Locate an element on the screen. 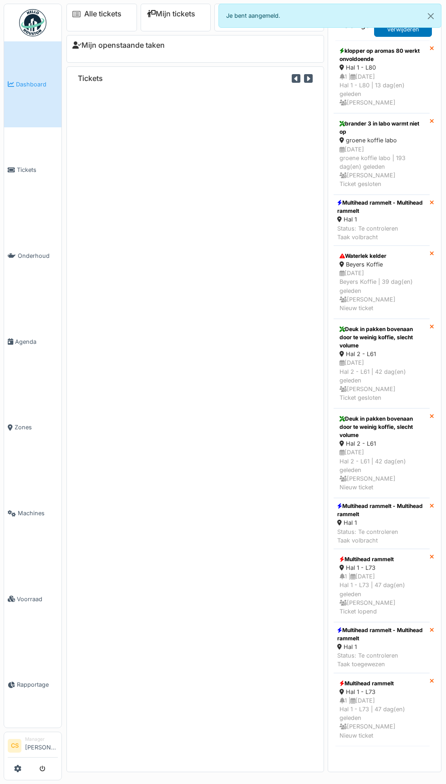 Image resolution: width=446 pixels, height=784 pixels. button: Close is located at coordinates (430, 16).